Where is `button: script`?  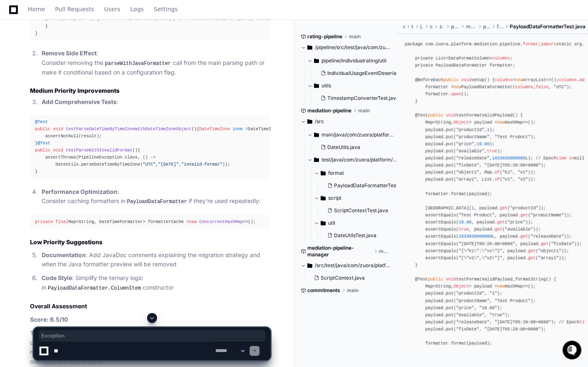
button: script is located at coordinates (358, 198).